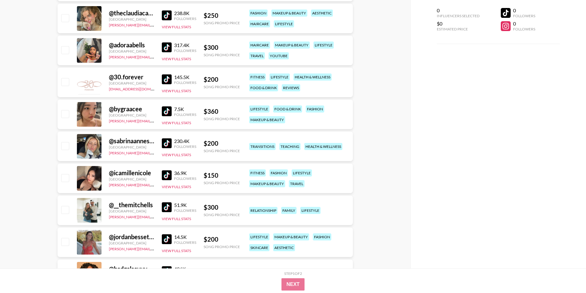 This screenshot has width=586, height=293. Describe the element at coordinates (185, 237) in the screenshot. I see `div: 14.5K` at that location.